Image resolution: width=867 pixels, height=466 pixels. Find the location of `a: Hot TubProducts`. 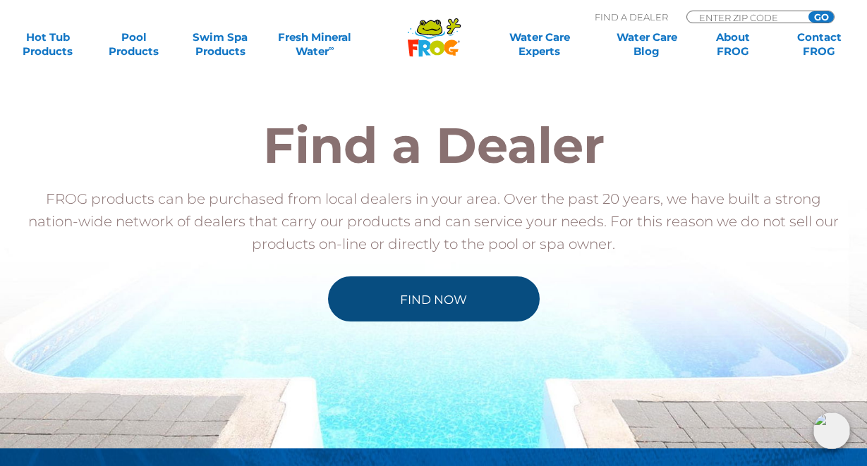

a: Hot TubProducts is located at coordinates (47, 44).